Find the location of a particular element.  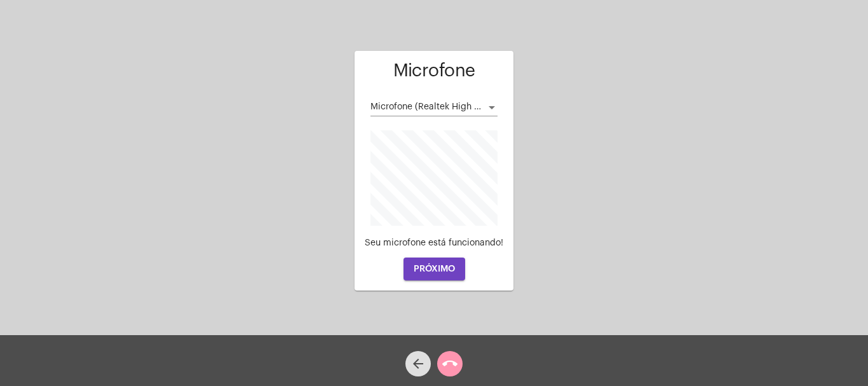

div: Seu microfone está funcionando! is located at coordinates (434, 243).